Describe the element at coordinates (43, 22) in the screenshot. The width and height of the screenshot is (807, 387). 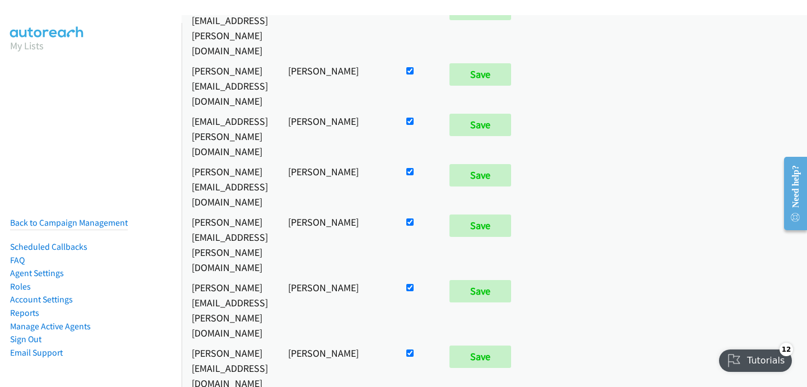
I see `button: Checklist, Tutorials, 12 incomplete tasks` at that location.